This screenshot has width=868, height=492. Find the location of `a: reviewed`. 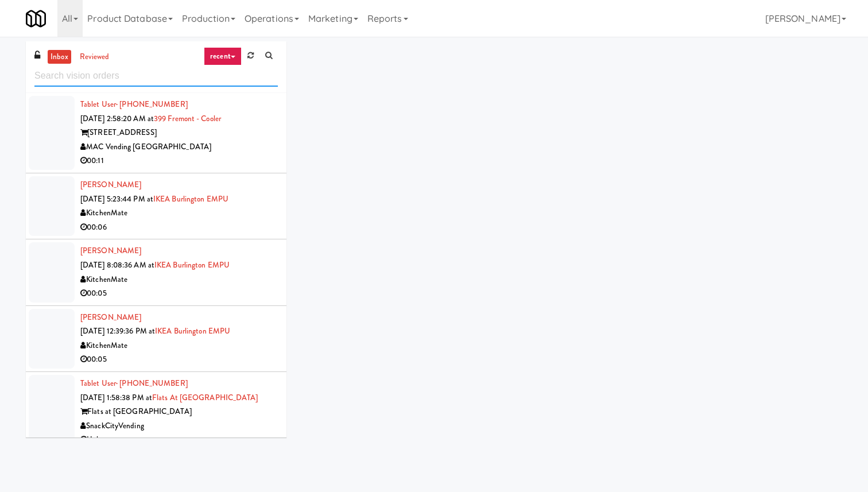

a: reviewed is located at coordinates (95, 57).